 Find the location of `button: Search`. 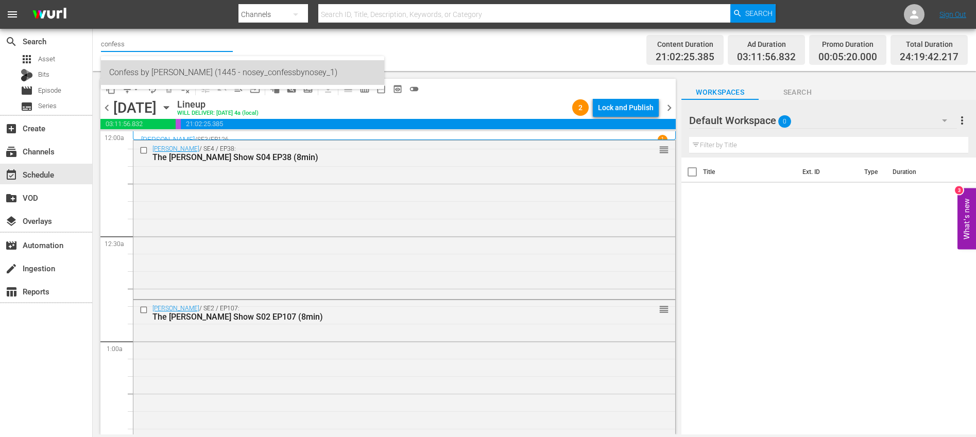

button: Search is located at coordinates (753, 13).